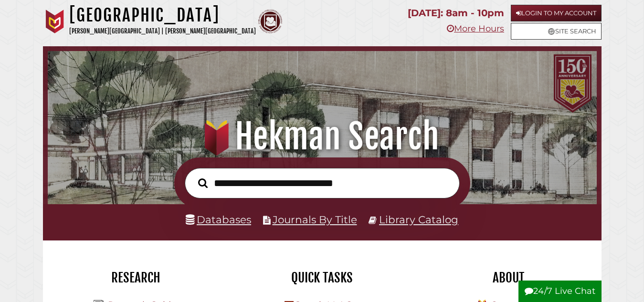 Image resolution: width=644 pixels, height=302 pixels. What do you see at coordinates (270, 21) in the screenshot?
I see `img: Calvin Theological Seminary` at bounding box center [270, 21].